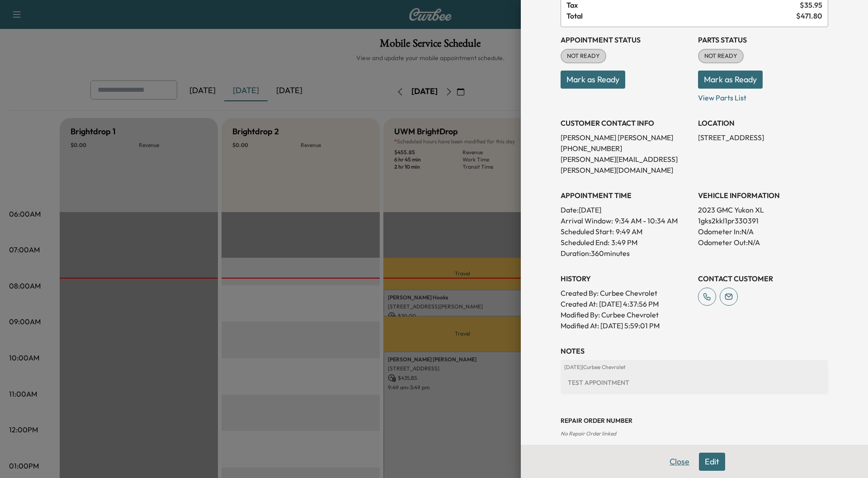  Describe the element at coordinates (626, 123) in the screenshot. I see `h3: CUSTOMER CONTACT INFO` at that location.